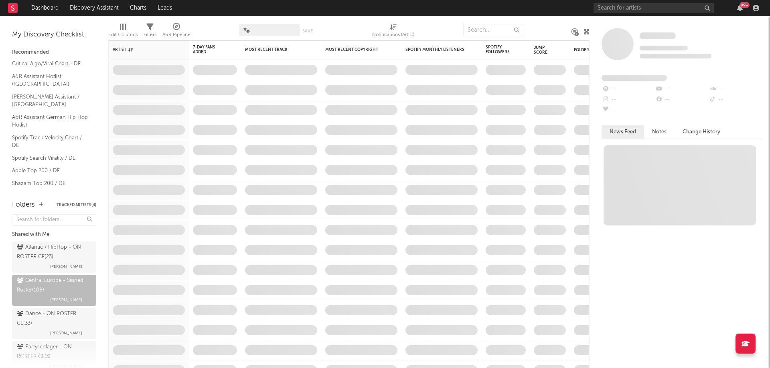 This screenshot has width=770, height=368. I want to click on input: Search for artists, so click(654, 8).